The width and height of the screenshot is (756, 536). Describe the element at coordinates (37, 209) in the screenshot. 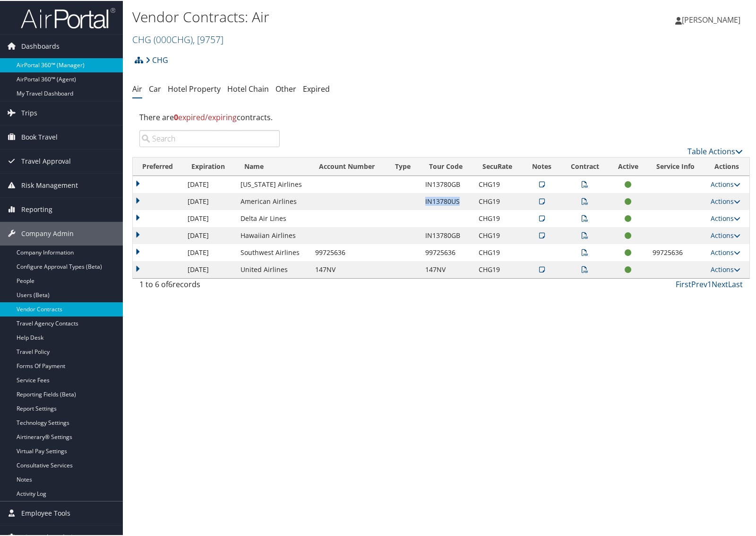

I see `span: Reporting` at that location.